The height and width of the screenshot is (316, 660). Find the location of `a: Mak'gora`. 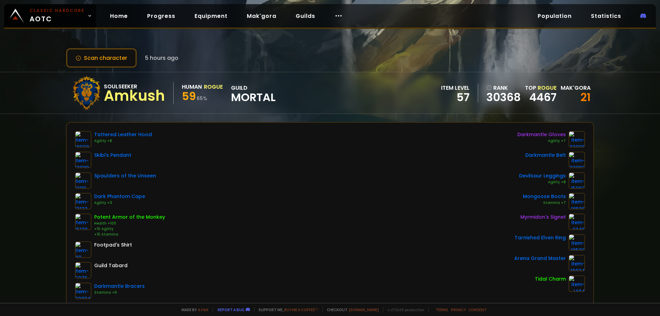

a: Mak'gora is located at coordinates (262, 16).